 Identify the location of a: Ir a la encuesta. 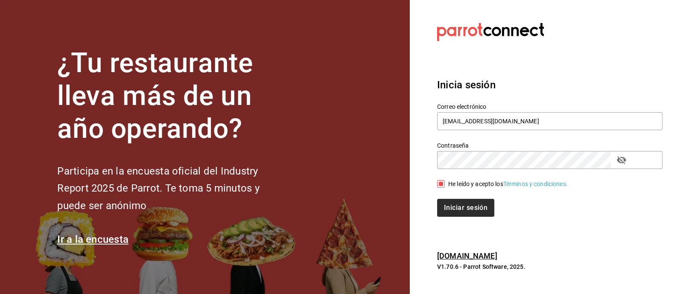
(93, 240).